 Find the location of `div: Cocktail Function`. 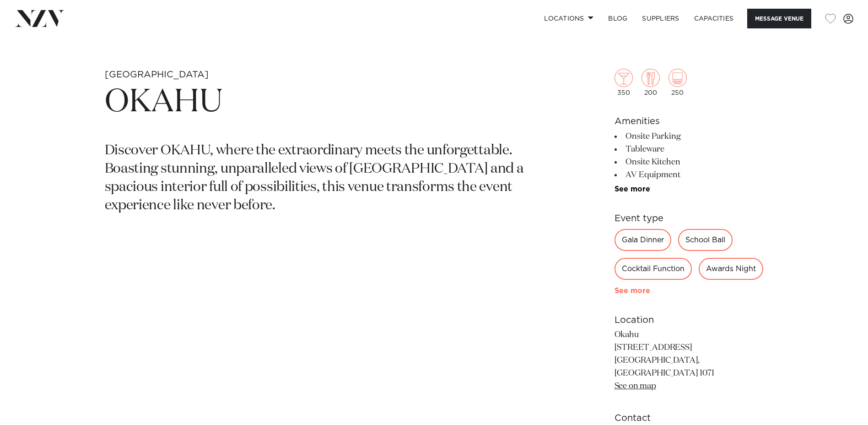

div: Cocktail Function is located at coordinates (653, 269).